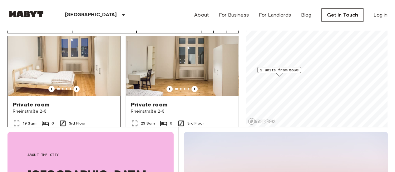 The image size is (395, 172). What do you see at coordinates (381, 15) in the screenshot?
I see `a: Log in` at bounding box center [381, 15].